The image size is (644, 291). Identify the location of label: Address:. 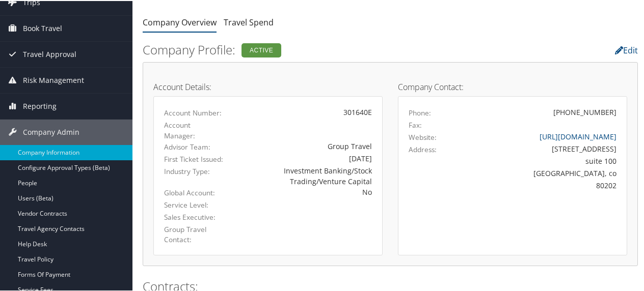
(422, 149).